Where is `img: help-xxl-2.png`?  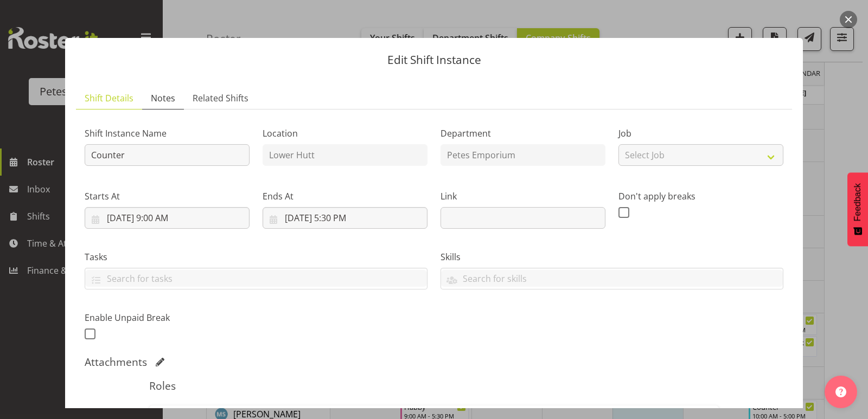
img: help-xxl-2.png is located at coordinates (841, 392).